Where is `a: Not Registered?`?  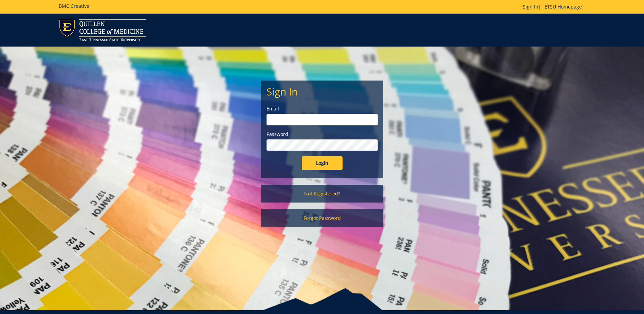
a: Not Registered? is located at coordinates (322, 194).